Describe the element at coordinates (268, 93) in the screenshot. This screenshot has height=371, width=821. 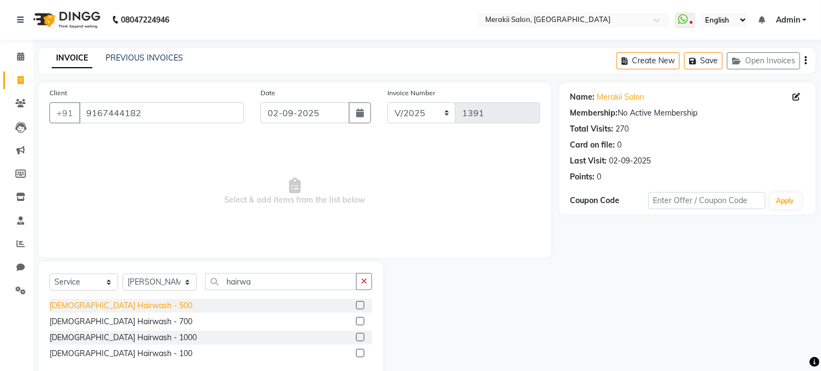
I see `label: Date` at that location.